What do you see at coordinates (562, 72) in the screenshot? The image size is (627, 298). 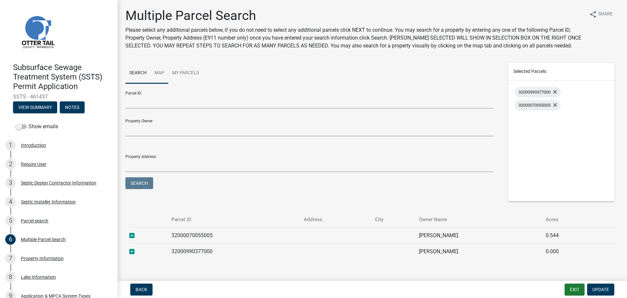 I see `div: Selected Parcels` at bounding box center [562, 72].